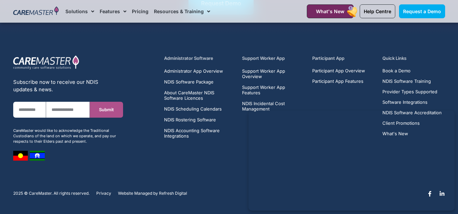  What do you see at coordinates (273, 106) in the screenshot?
I see `a: NDIS Incidental Cost Management` at bounding box center [273, 106].